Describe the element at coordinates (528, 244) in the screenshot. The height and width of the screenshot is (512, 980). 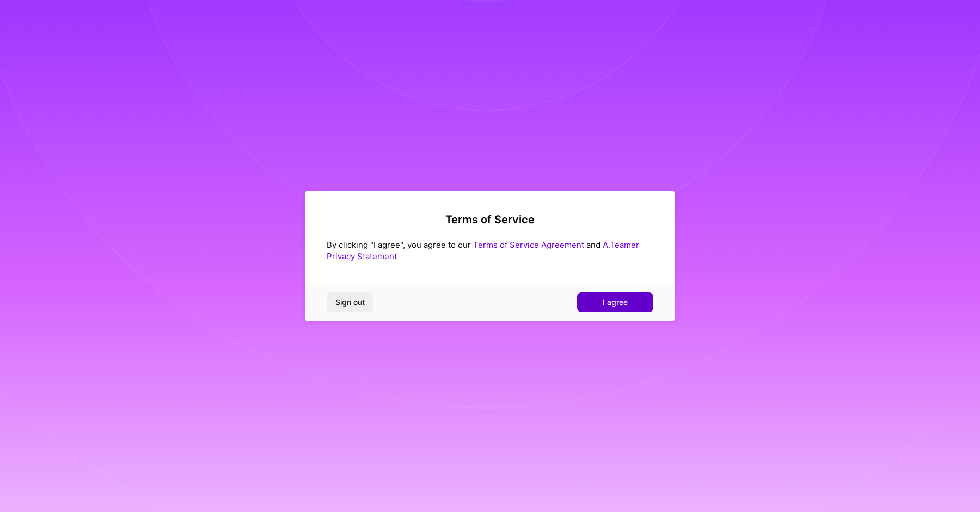
I see `a: Terms of Service Agreement` at that location.